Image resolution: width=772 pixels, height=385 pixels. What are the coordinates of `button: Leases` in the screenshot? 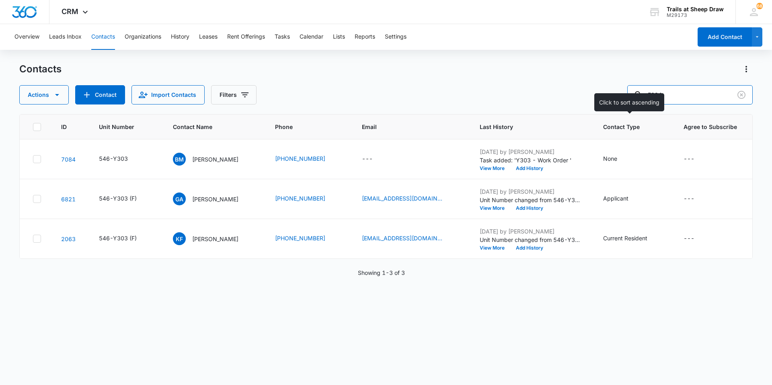 It's located at (208, 37).